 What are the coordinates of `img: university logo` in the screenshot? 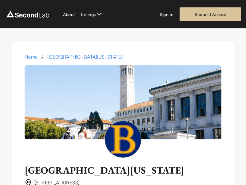 It's located at (123, 139).